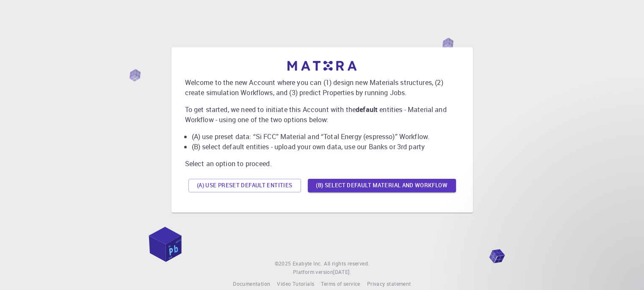 Image resolution: width=644 pixels, height=290 pixels. What do you see at coordinates (340, 284) in the screenshot?
I see `a: Terms of service` at bounding box center [340, 284].